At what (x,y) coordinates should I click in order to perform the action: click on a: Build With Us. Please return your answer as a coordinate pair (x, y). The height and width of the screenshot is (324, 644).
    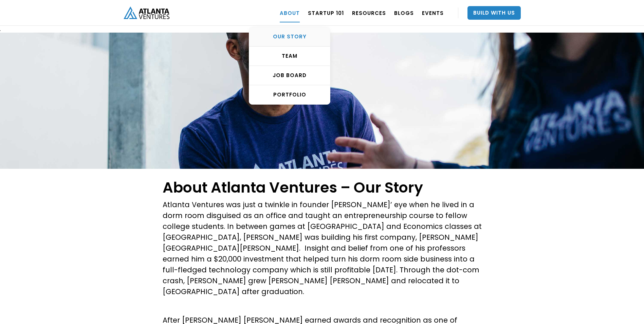
    Looking at the image, I should click on (494, 13).